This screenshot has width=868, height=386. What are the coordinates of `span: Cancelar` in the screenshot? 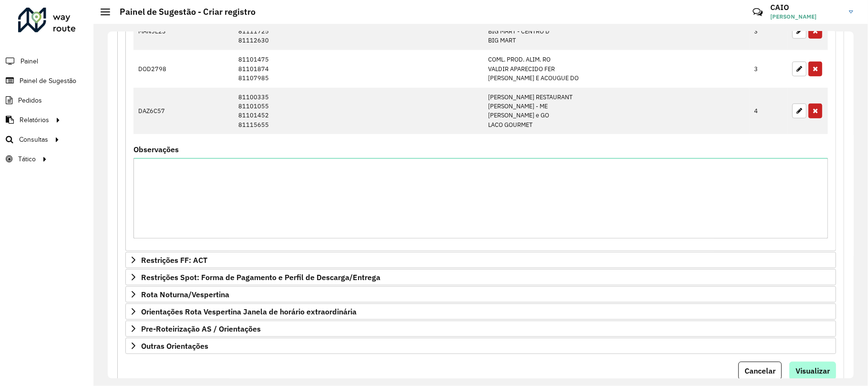 It's located at (760, 371).